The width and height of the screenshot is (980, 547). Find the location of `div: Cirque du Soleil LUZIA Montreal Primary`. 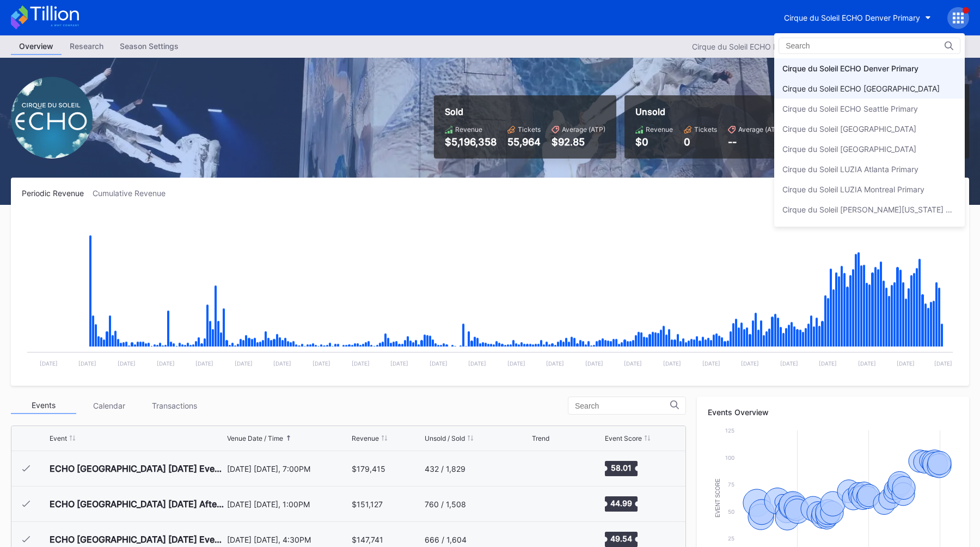

div: Cirque du Soleil LUZIA Montreal Primary is located at coordinates (853, 189).